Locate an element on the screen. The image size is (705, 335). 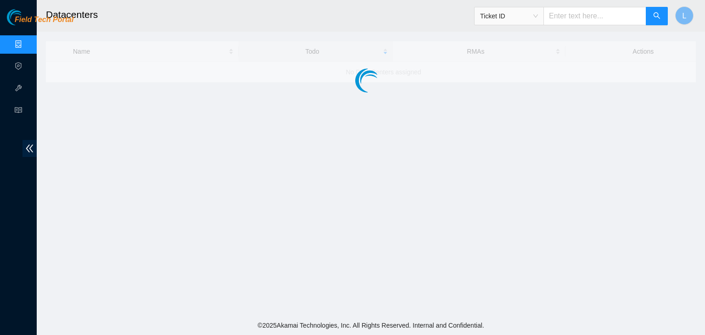
footer: © 2025 Akamai Technologies, Inc. All Rights Reserved. Internal and Confidential. is located at coordinates (371, 326).